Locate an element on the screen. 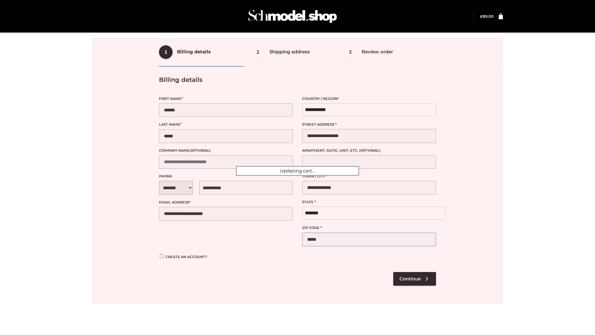  a: Schmodel Admin 964 is located at coordinates (293, 16).